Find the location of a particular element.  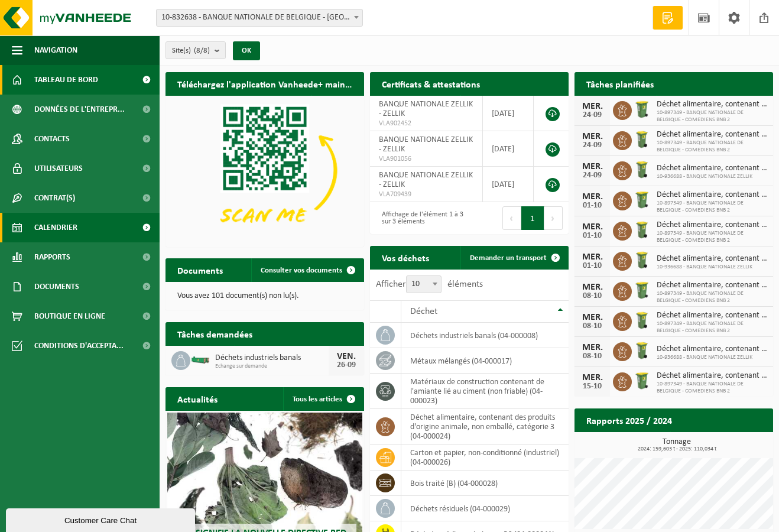

span: Documents is located at coordinates (57, 287).